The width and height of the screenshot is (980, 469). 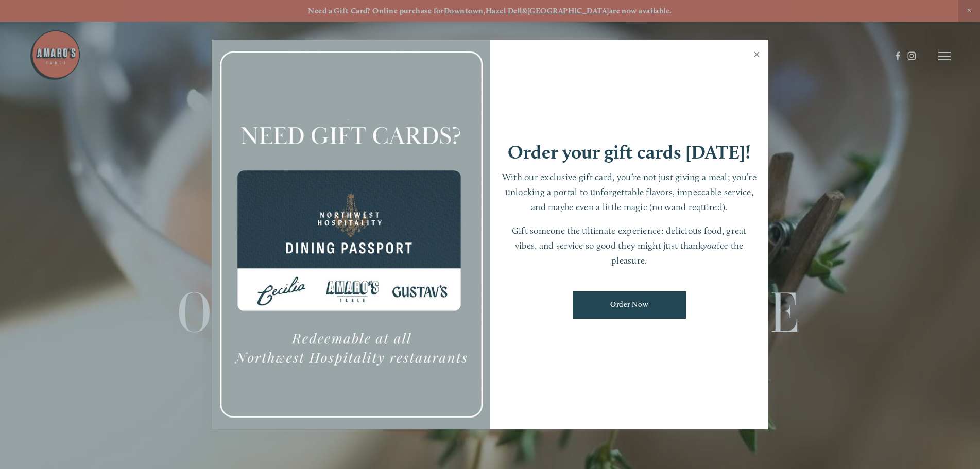 I want to click on em: you, so click(x=710, y=245).